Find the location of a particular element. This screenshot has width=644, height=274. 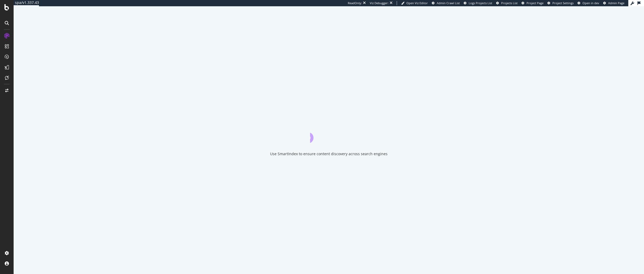

a: Project Page is located at coordinates (533, 3).